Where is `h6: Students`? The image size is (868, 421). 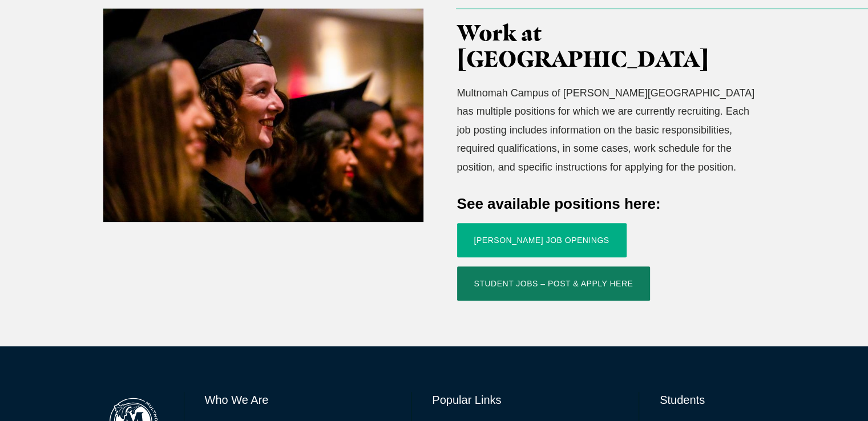 h6: Students is located at coordinates (712, 400).